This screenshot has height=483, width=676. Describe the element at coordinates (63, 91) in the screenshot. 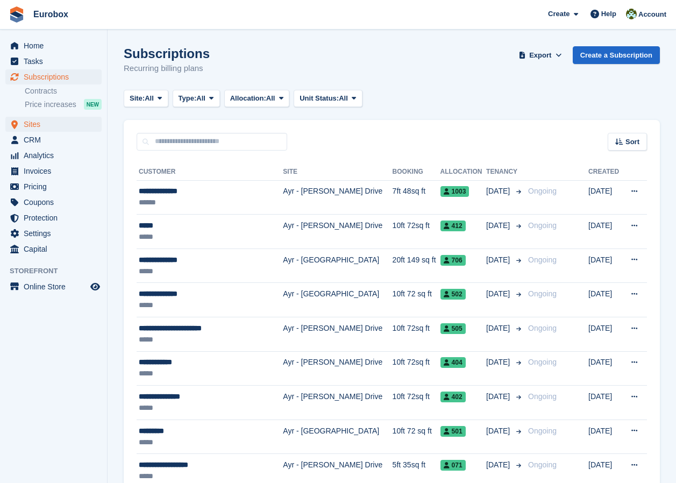

I see `a: Contracts` at that location.